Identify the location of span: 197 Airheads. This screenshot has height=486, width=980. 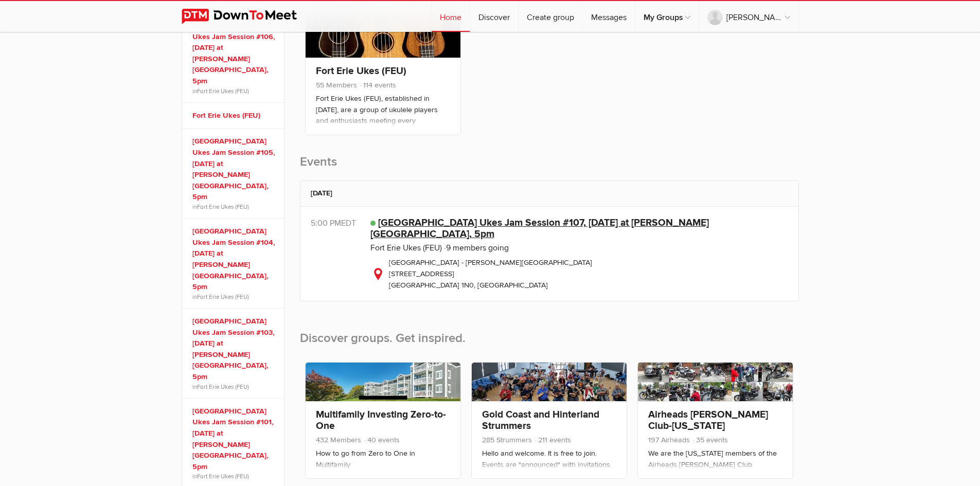
(669, 440).